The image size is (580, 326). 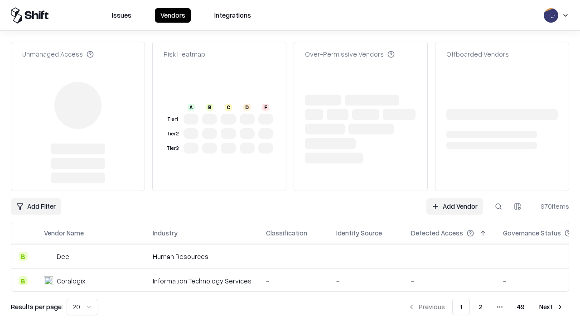 I want to click on img: Coralogix, so click(x=48, y=281).